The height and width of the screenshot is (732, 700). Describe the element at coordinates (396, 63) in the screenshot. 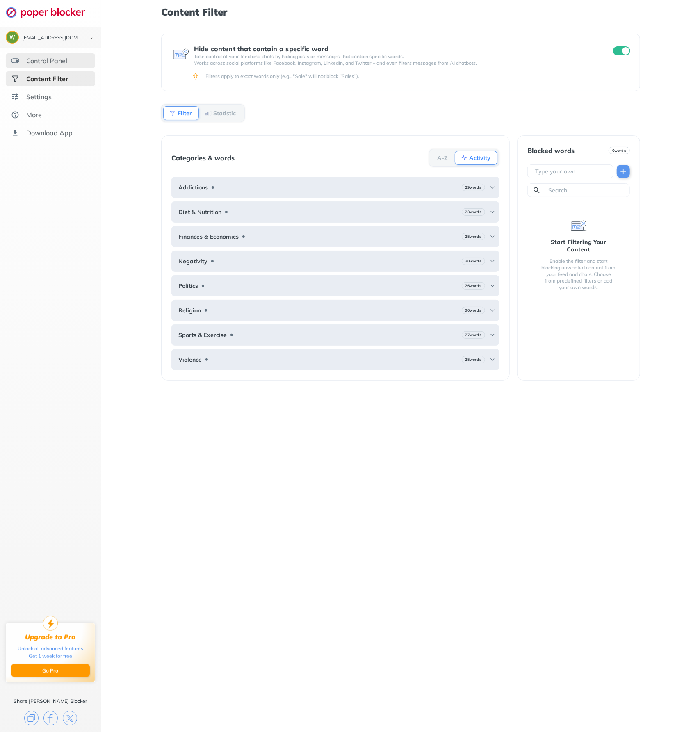

I see `p: Works across social platforms like Facebook, Instagram, LinkedIn, and Twitter – and even filters ...` at that location.